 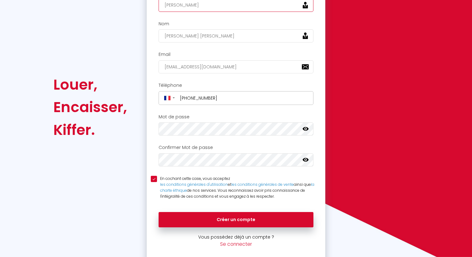 I want to click on button: Ouvrir le widget de chat LiveChat, so click(x=14, y=12).